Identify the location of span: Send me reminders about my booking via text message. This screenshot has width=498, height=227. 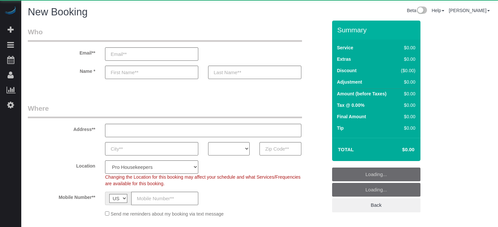
(167, 214).